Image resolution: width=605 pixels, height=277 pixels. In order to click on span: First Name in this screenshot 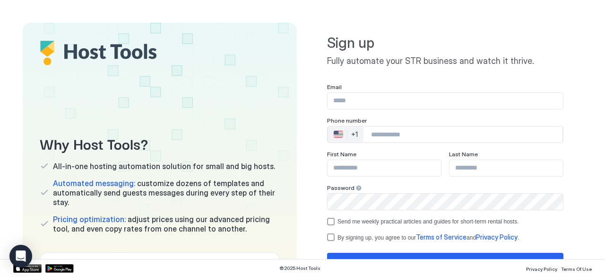, I will do `click(342, 154)`.